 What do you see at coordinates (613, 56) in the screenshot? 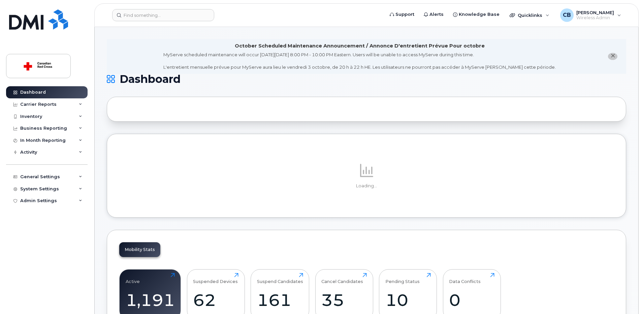
I see `button: close notification` at bounding box center [613, 56].